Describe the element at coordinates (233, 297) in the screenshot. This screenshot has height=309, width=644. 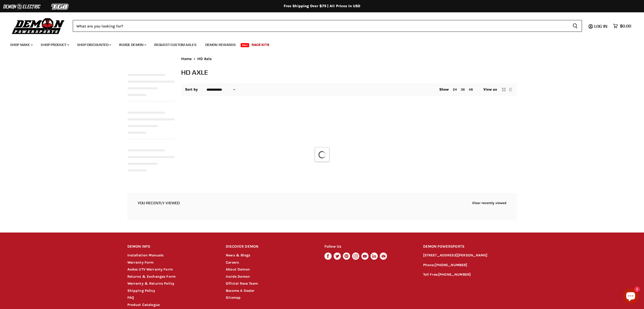
I see `a: Sitemap` at that location.